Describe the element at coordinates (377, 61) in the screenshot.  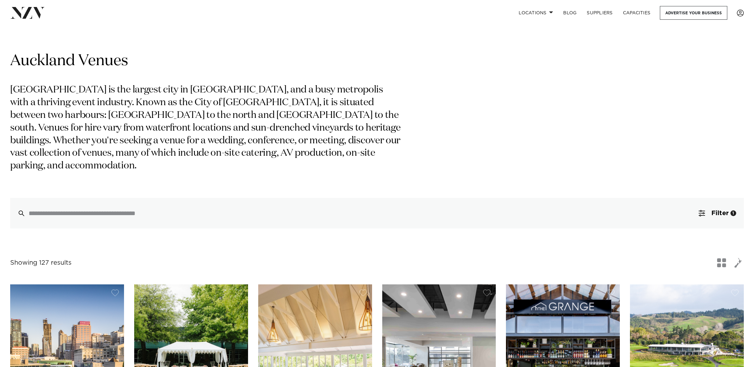
I see `h1: Auckland Venues` at that location.